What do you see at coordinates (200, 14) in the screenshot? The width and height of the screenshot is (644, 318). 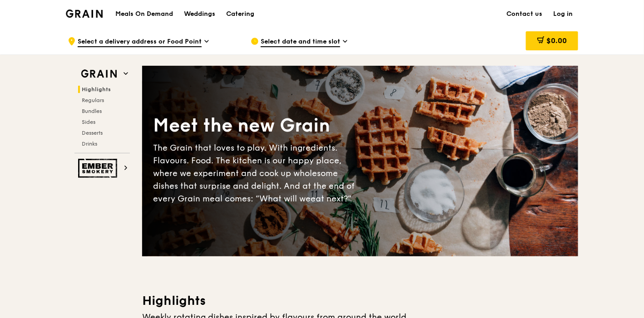 I see `div: Weddings` at bounding box center [200, 14].